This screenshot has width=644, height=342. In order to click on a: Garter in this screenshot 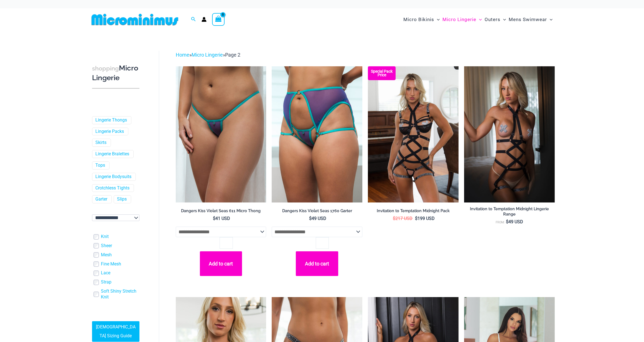, I will do `click(101, 199)`.